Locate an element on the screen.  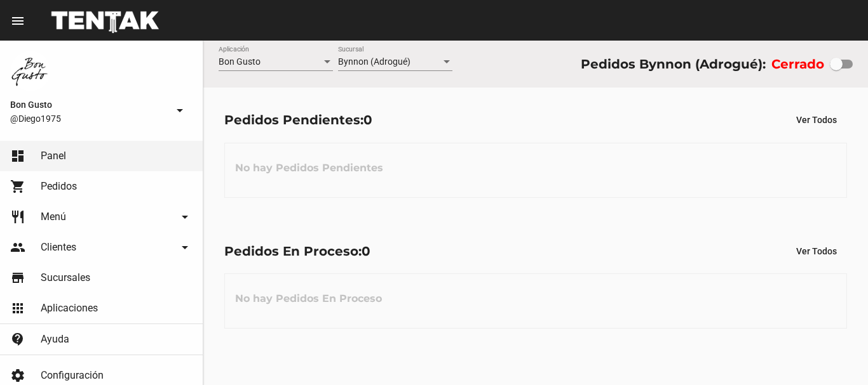
mat-icon: people is located at coordinates (18, 248).